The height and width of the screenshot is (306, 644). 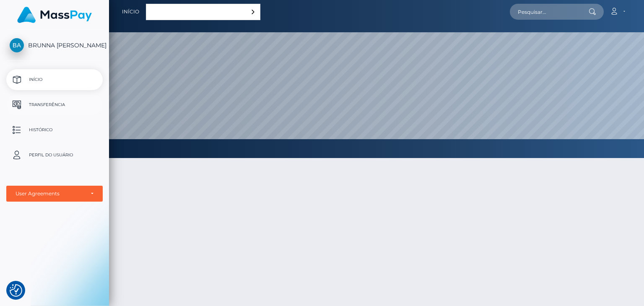 What do you see at coordinates (203, 12) in the screenshot?
I see `div: Language` at bounding box center [203, 12].